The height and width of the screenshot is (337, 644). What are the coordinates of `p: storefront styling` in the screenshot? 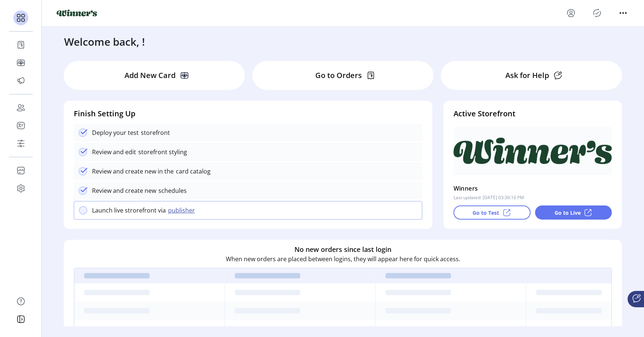 It's located at (162, 152).